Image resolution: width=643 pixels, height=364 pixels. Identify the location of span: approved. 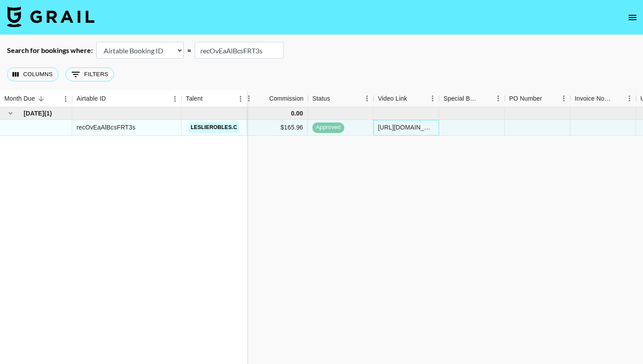
(328, 127).